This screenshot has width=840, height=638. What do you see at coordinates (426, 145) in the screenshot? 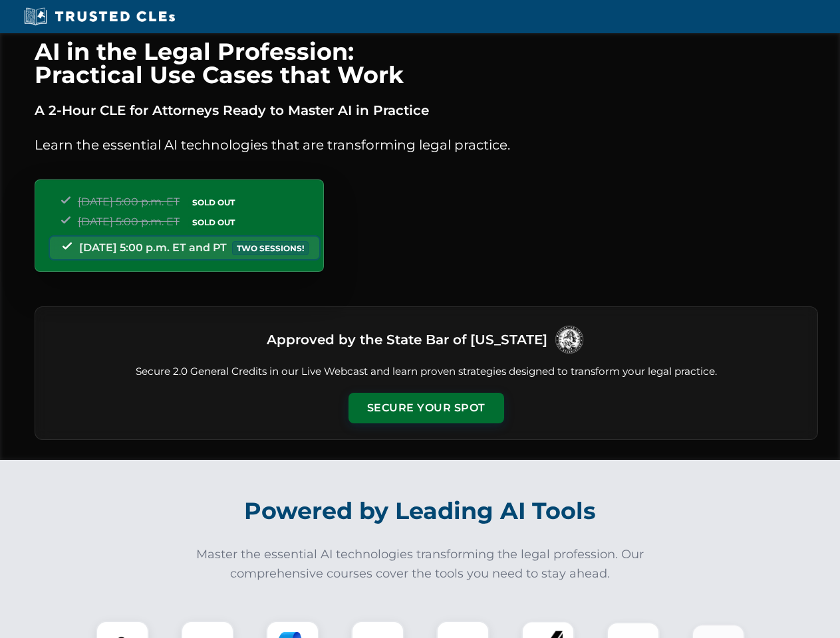
I see `p: Learn the essential AI technologies that are transforming legal practice.` at bounding box center [426, 145].